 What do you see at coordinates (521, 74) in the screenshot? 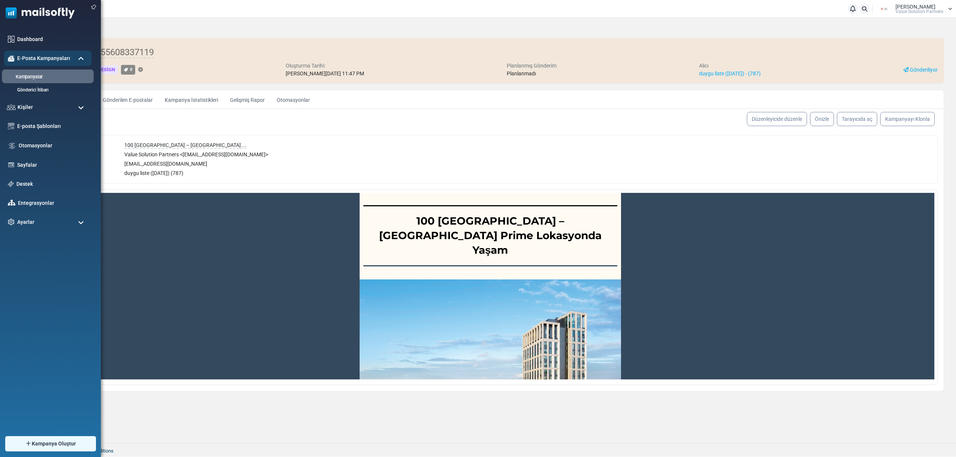
I see `span: Planlanmadı` at bounding box center [521, 74].